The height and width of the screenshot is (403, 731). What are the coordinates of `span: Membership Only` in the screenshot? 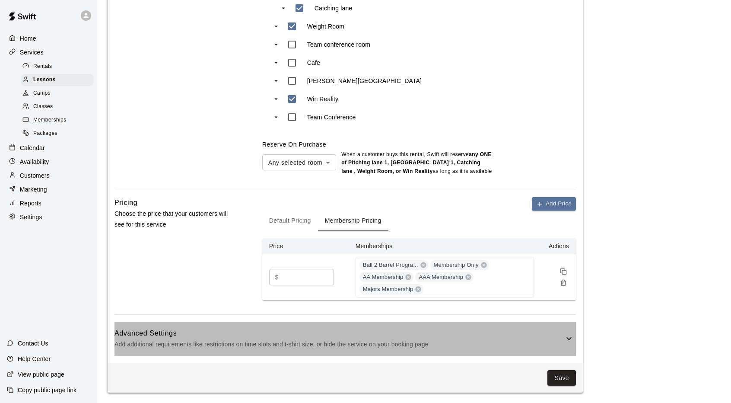 It's located at (456, 265).